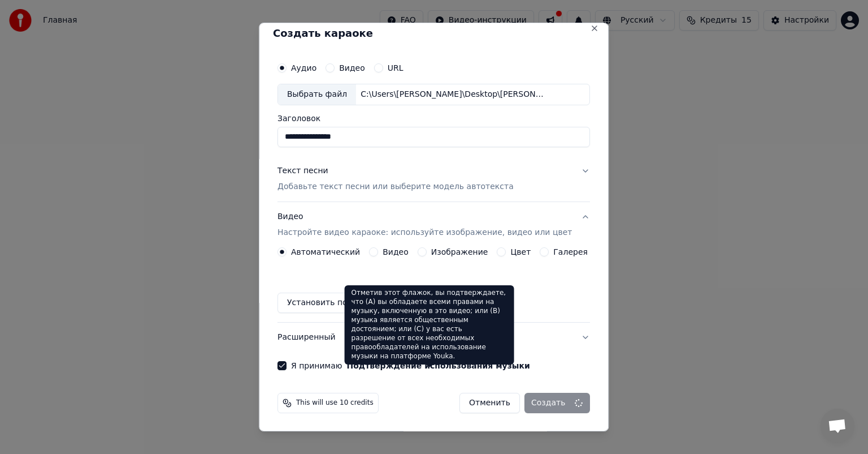 Image resolution: width=868 pixels, height=454 pixels. What do you see at coordinates (425, 224) in the screenshot?
I see `div: Видео` at bounding box center [425, 224].